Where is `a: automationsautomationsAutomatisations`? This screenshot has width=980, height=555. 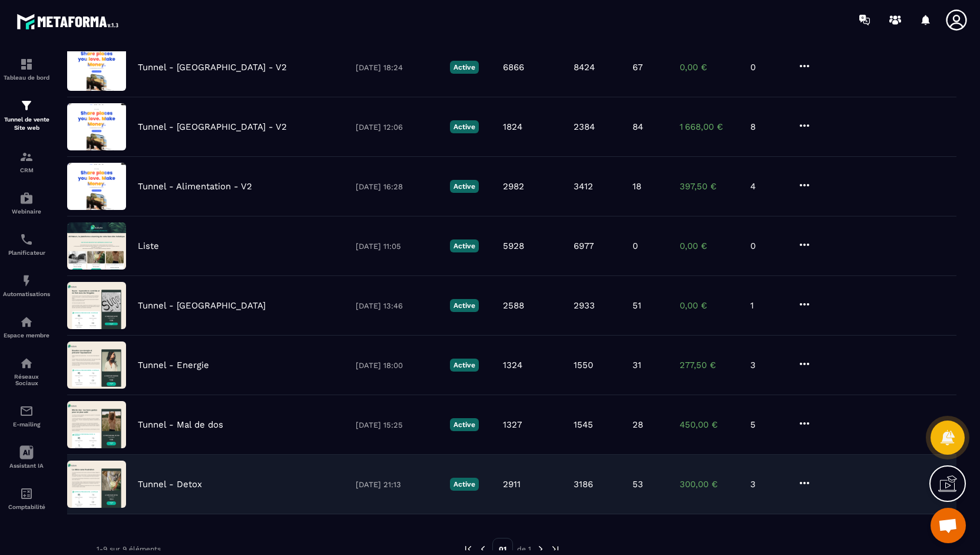 a: automationsautomationsAutomatisations is located at coordinates (27, 285).